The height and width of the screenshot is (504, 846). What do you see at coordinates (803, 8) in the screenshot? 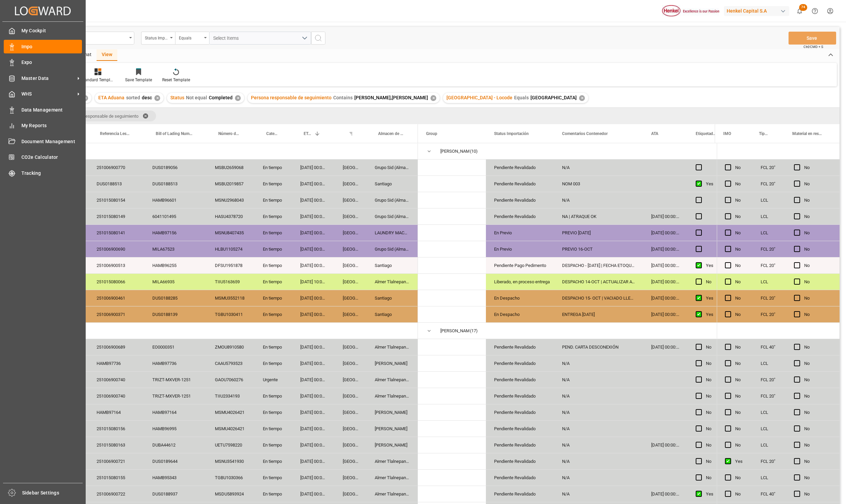
I see `span: 74` at bounding box center [803, 8].